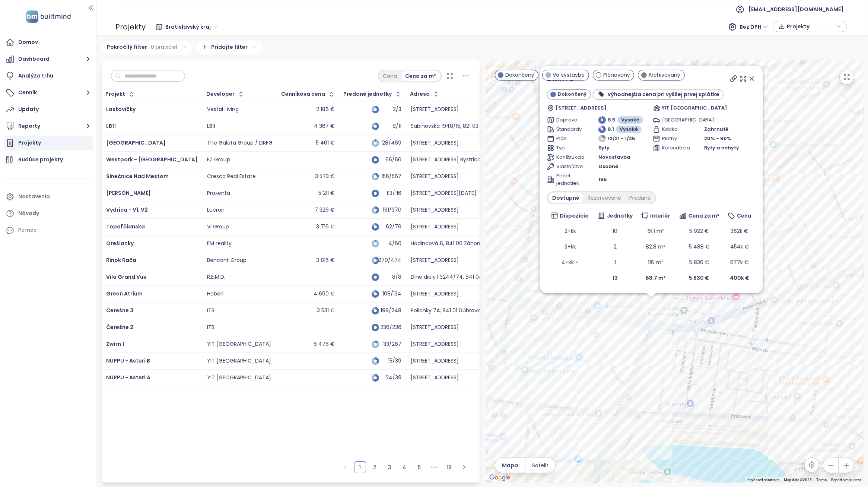 This screenshot has width=868, height=487. I want to click on span: Platby, so click(675, 139).